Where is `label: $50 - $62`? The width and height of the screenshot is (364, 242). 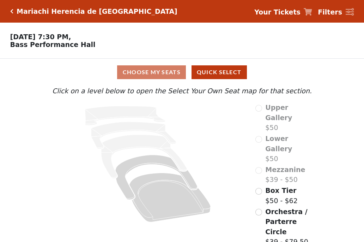
label: $50 - $62 is located at coordinates (281, 195).